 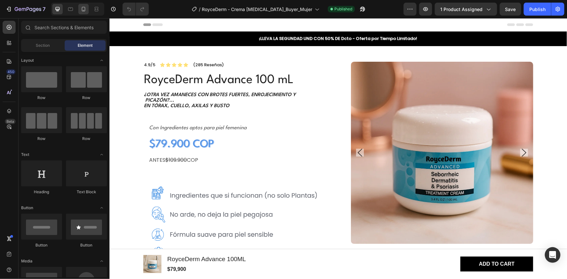 I want to click on span: Text, so click(x=25, y=155).